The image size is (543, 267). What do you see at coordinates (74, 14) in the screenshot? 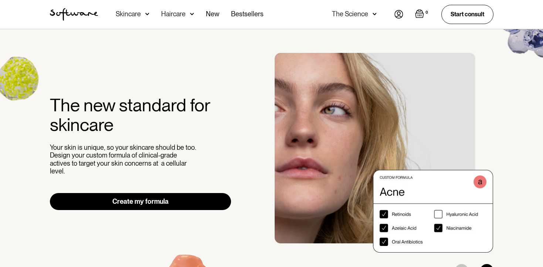
I see `a: home` at bounding box center [74, 14].